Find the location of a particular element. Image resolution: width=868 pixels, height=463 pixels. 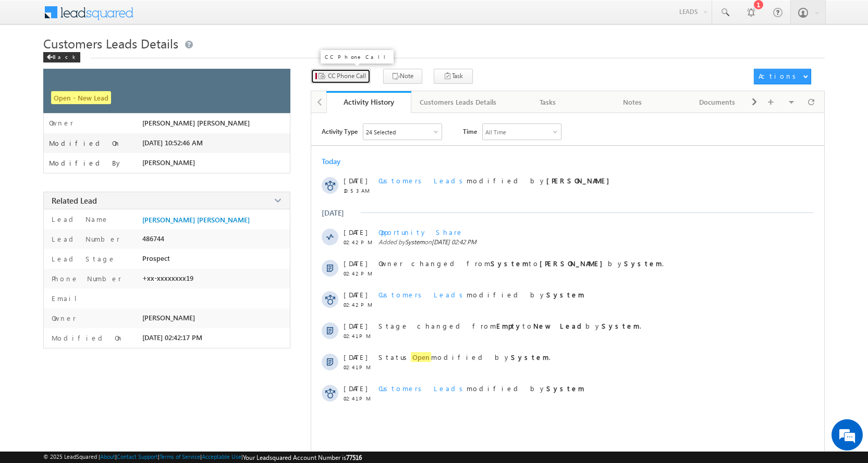

span: Opportunity Share is located at coordinates (420, 232).